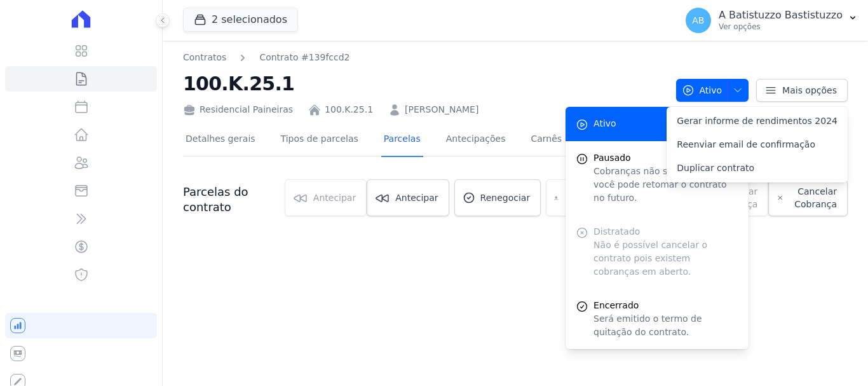  Describe the element at coordinates (402, 140) in the screenshot. I see `a: Parcelas` at that location.